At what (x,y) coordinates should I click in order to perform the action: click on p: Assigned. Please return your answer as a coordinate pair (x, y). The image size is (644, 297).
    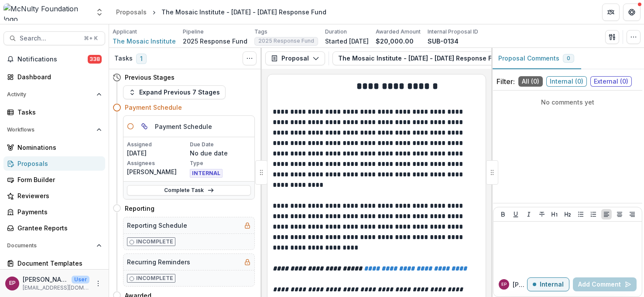
    Looking at the image, I should click on (157, 145).